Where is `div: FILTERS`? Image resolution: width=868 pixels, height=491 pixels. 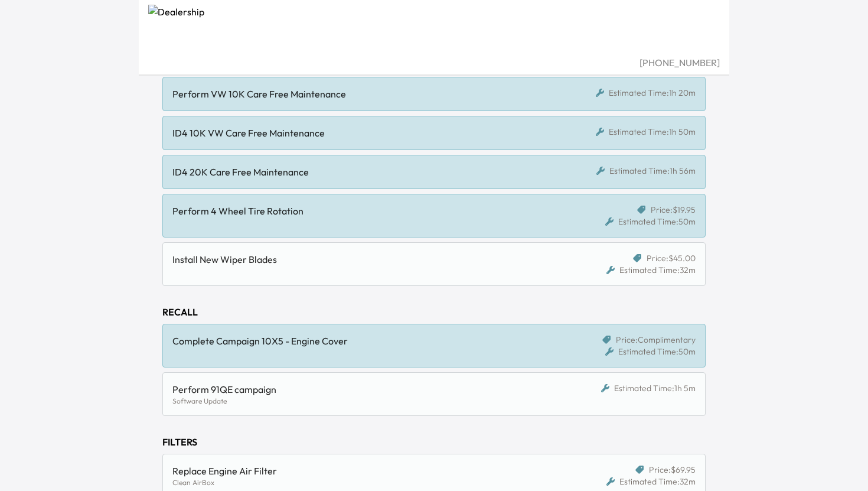
div: FILTERS is located at coordinates (434, 442).